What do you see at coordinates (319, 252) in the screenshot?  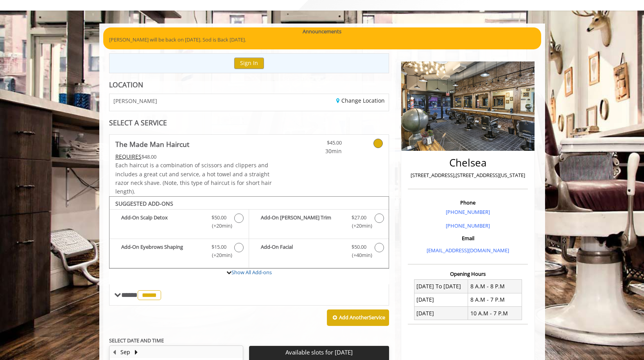 I see `label: Add-On Facial` at bounding box center [319, 252].